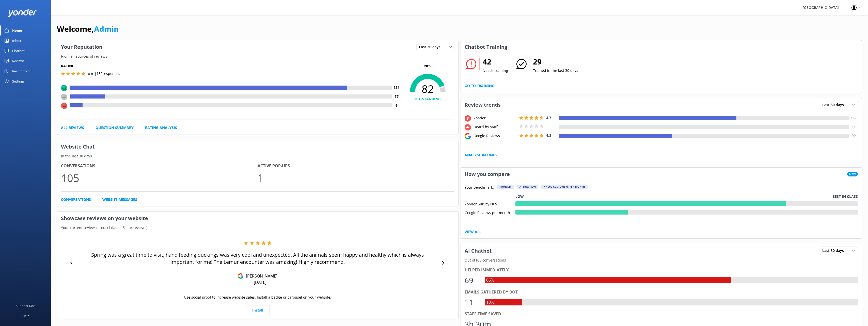  What do you see at coordinates (495, 62) in the screenshot?
I see `h2: 42` at bounding box center [495, 62].